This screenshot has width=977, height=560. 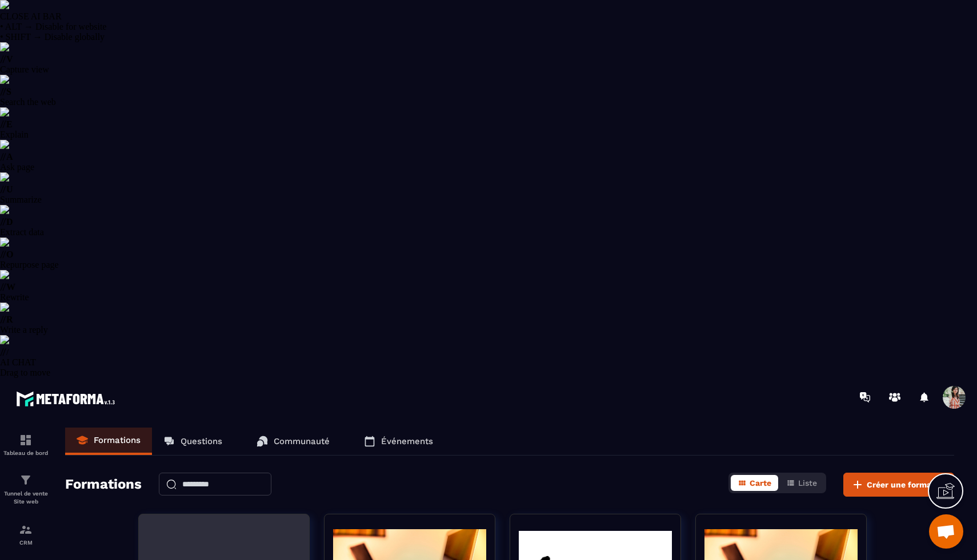 I want to click on a: Événements, so click(x=399, y=441).